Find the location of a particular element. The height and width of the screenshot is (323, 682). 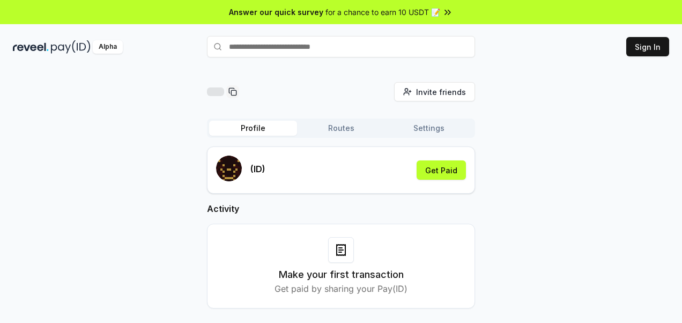

button: Routes is located at coordinates (341, 128).